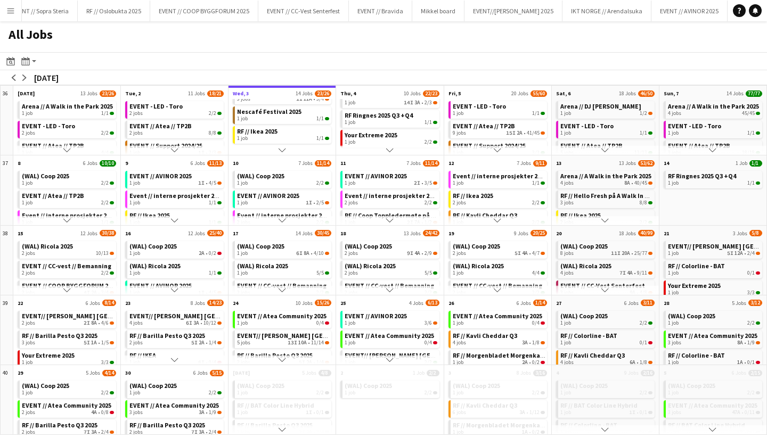 This screenshot has width=767, height=438. Describe the element at coordinates (175, 249) in the screenshot. I see `a: (WAL) Coop 20251 job2A•0/2` at that location.